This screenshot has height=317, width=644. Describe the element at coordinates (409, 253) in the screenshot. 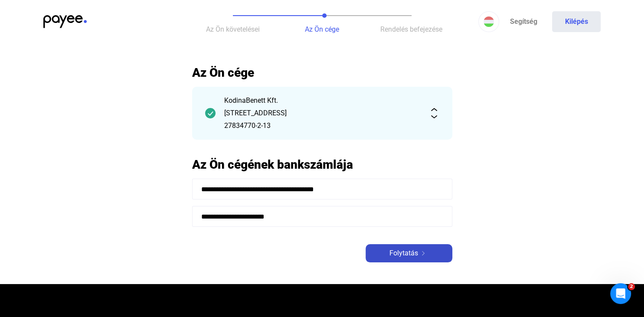

I see `button: Folytatásarrow-right-white` at that location.